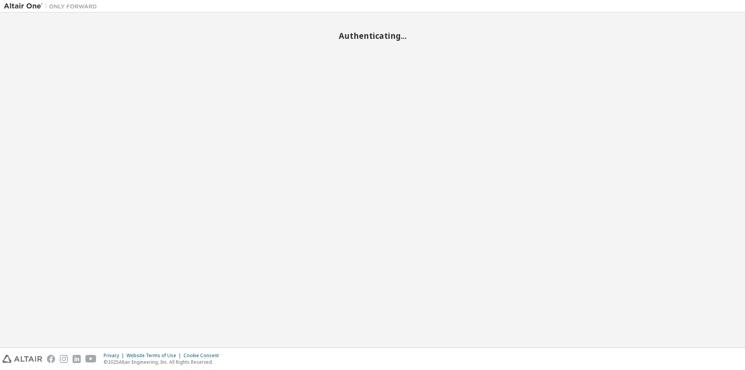 The height and width of the screenshot is (370, 745). Describe the element at coordinates (203, 356) in the screenshot. I see `div: Cookie Consent` at that location.